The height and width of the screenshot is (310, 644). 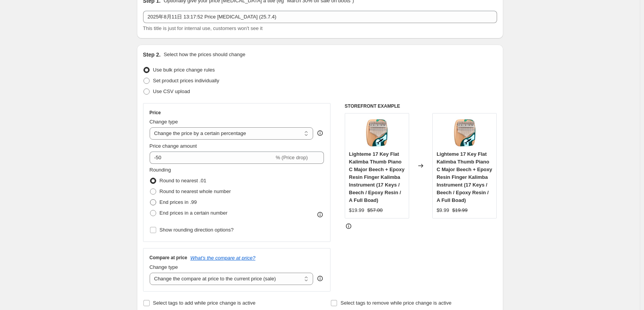 What do you see at coordinates (320, 17) in the screenshot?
I see `input: 30% off holiday sale` at bounding box center [320, 17].